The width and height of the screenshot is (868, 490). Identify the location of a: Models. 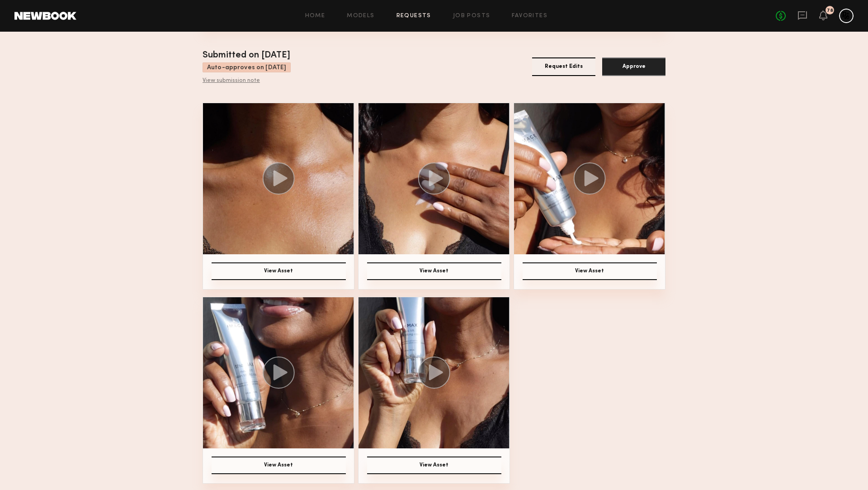
(360, 16).